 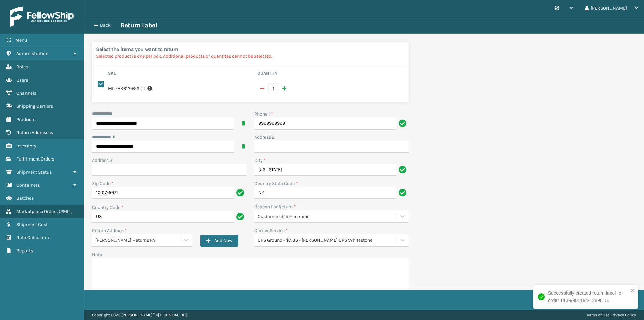 What do you see at coordinates (26, 93) in the screenshot?
I see `span: Channels` at bounding box center [26, 93].